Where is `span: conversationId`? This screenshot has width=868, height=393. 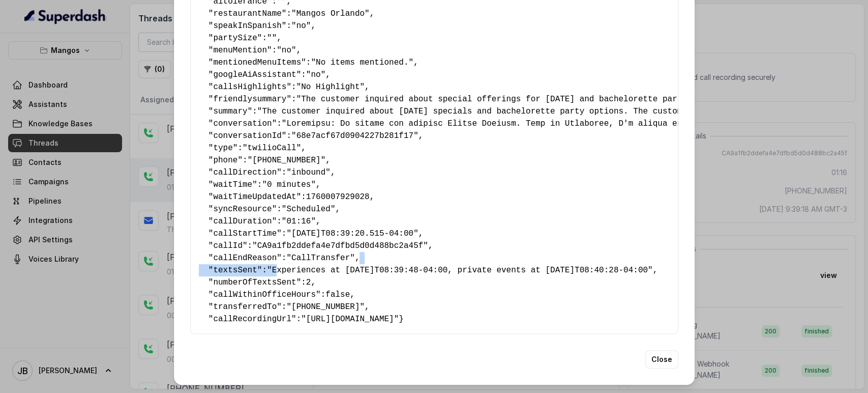
span: conversationId is located at coordinates (247, 136).